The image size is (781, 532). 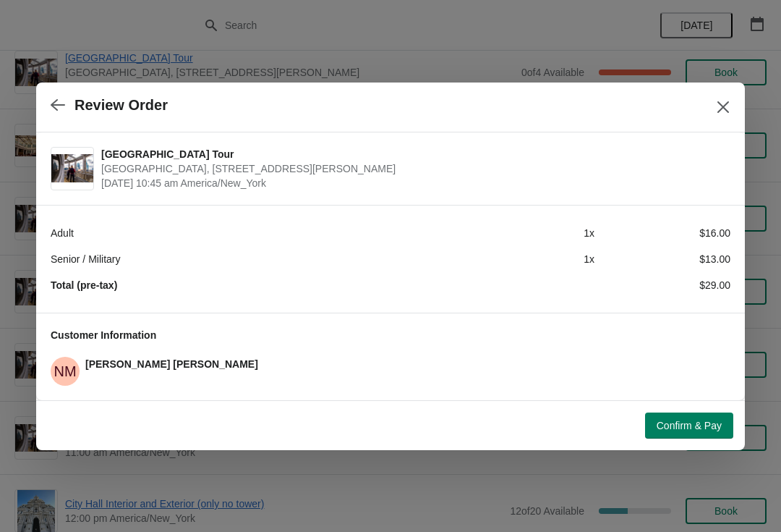 What do you see at coordinates (662, 259) in the screenshot?
I see `div: $13.00` at bounding box center [662, 259].